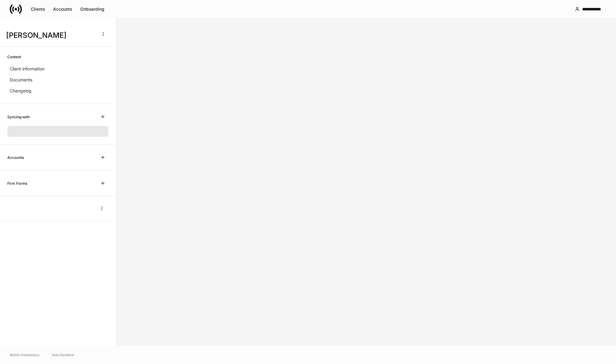 This screenshot has height=364, width=616. I want to click on div: Onboarding, so click(92, 9).